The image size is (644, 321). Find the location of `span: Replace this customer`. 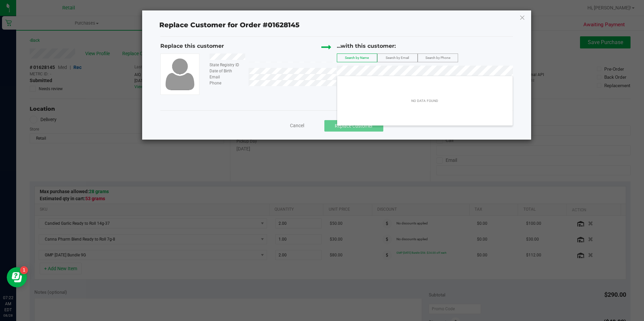

span: Replace this customer is located at coordinates (192, 46).